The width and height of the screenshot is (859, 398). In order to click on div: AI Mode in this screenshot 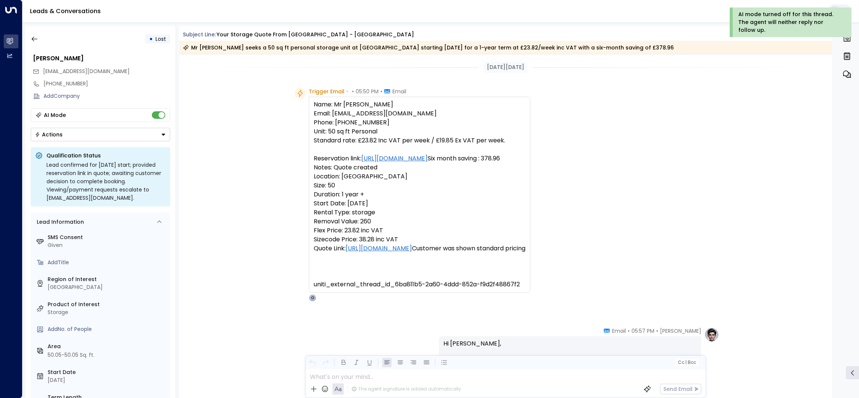, I will do `click(55, 115)`.